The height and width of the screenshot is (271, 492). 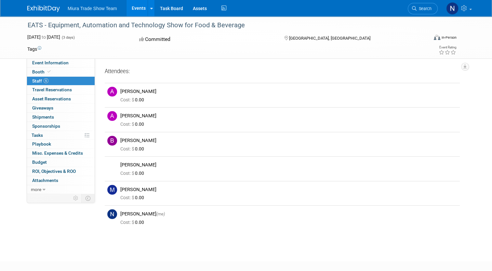 What do you see at coordinates (112, 214) in the screenshot?
I see `img: N.jpg` at bounding box center [112, 214].